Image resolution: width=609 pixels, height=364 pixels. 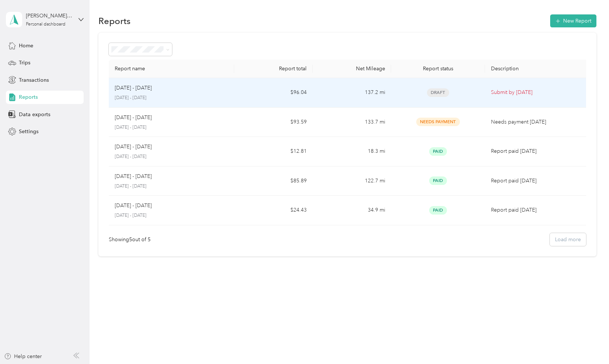 What do you see at coordinates (352, 210) in the screenshot?
I see `td: 34.9 mi` at bounding box center [352, 210].